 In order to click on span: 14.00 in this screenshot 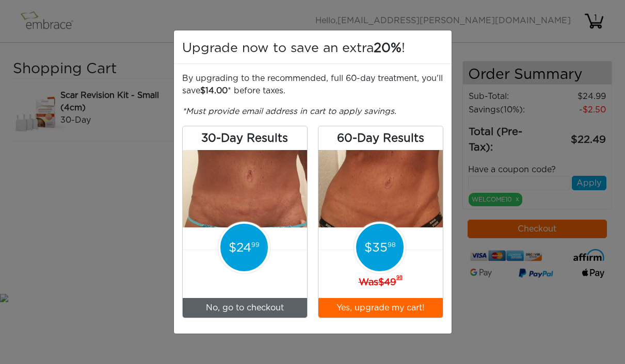, I will do `click(214, 91)`.